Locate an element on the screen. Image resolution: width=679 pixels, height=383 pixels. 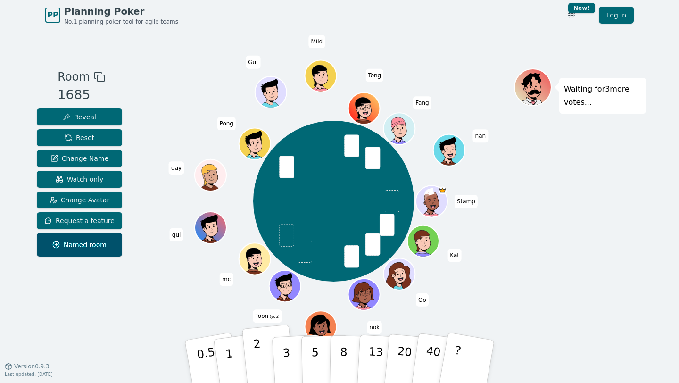
button: New! is located at coordinates (571, 15).